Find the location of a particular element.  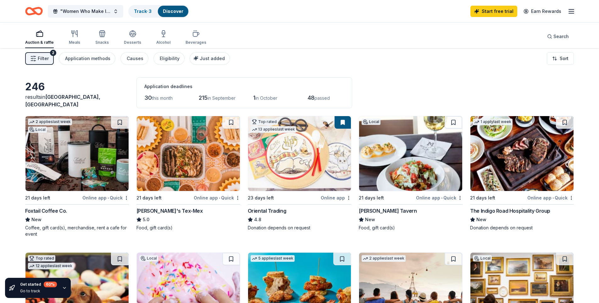

button: Snacks is located at coordinates (102, 38).